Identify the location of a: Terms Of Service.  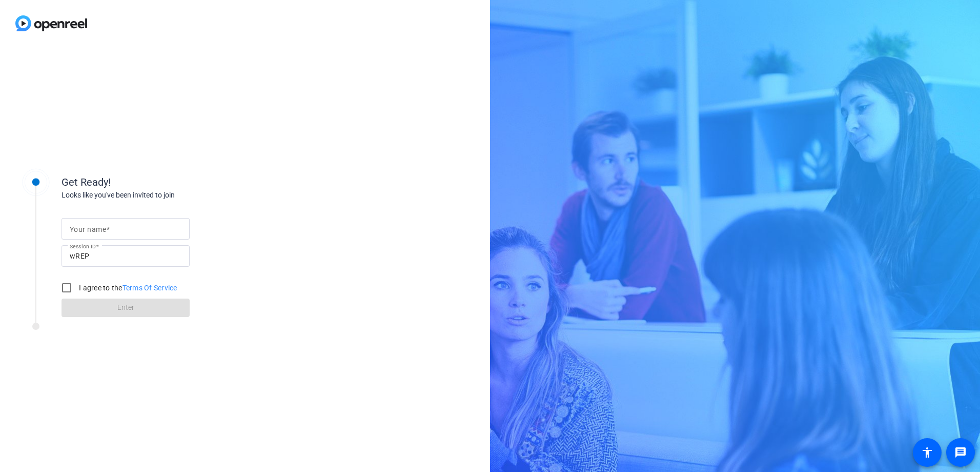
(150, 287).